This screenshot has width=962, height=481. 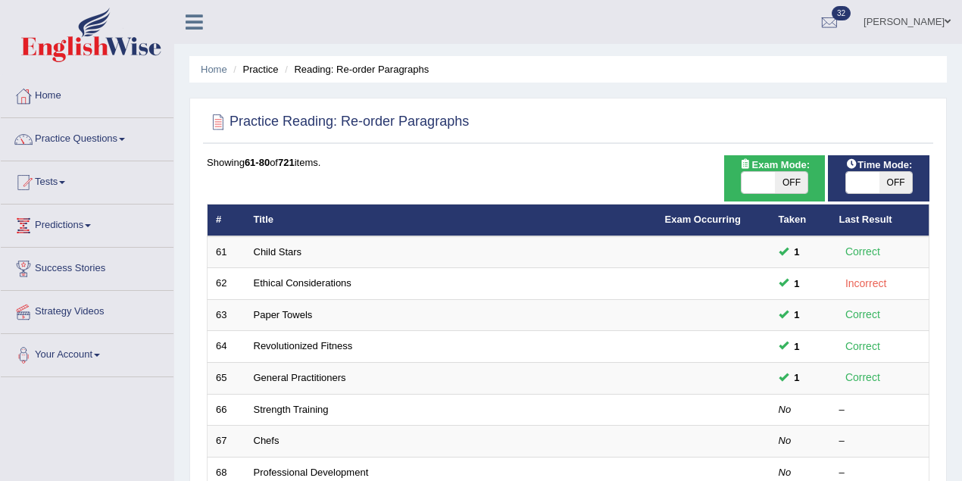 I want to click on a: Success Stories, so click(x=87, y=267).